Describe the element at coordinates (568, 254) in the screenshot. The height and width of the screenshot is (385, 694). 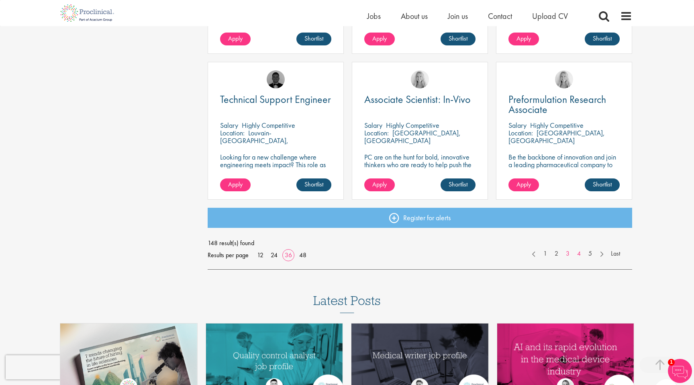
I see `a: 3` at that location.